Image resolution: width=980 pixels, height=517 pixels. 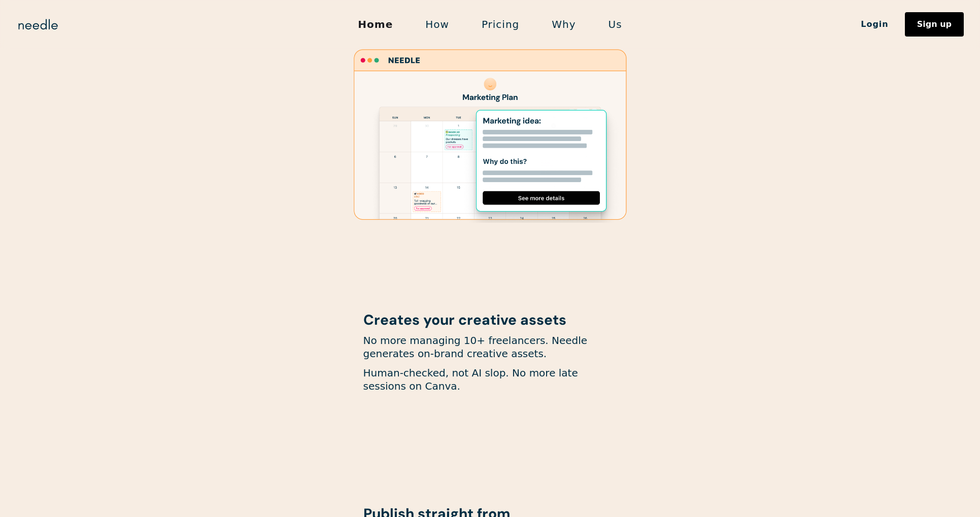 What do you see at coordinates (437, 24) in the screenshot?
I see `a: How` at bounding box center [437, 24].